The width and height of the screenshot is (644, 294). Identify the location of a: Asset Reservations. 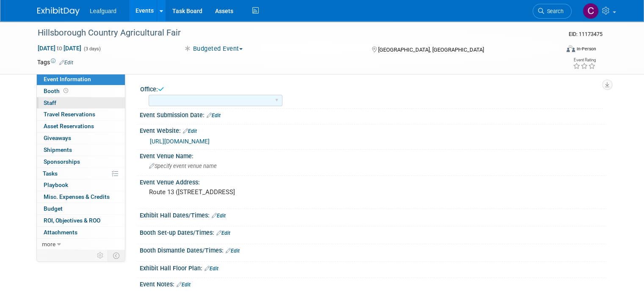
(81, 126).